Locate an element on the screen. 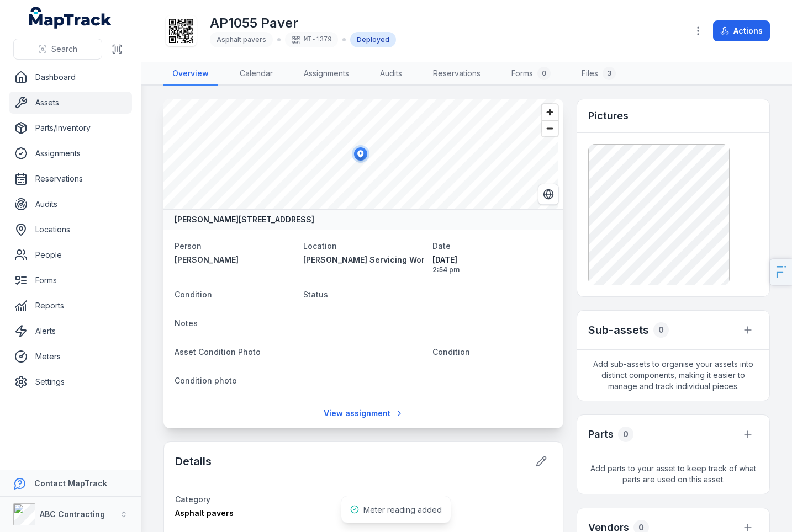  button: Zoom in is located at coordinates (549, 112).